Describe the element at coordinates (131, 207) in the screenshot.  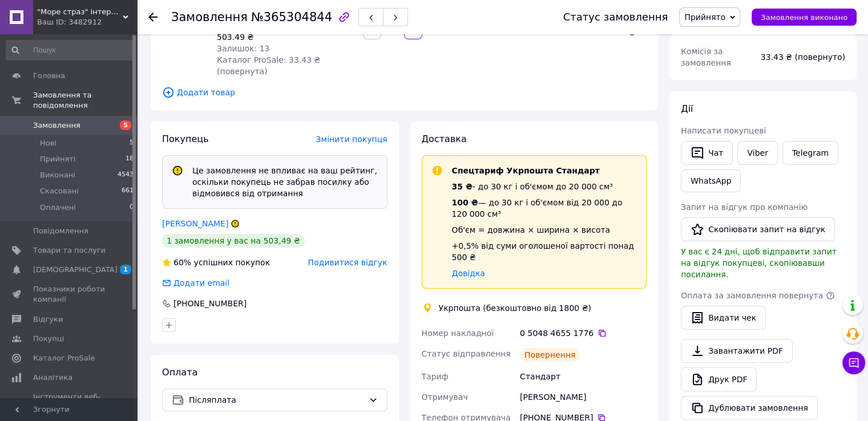
I see `span: 0` at that location.